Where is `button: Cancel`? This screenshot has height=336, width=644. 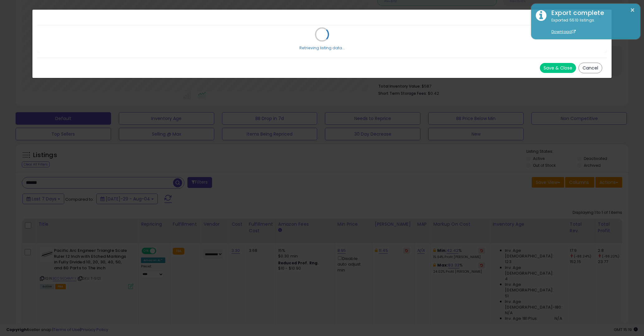
button: Cancel is located at coordinates (590, 68).